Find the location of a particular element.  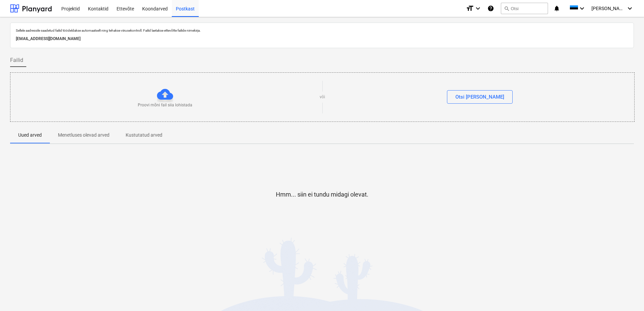

p: Uued arved is located at coordinates (30, 135).